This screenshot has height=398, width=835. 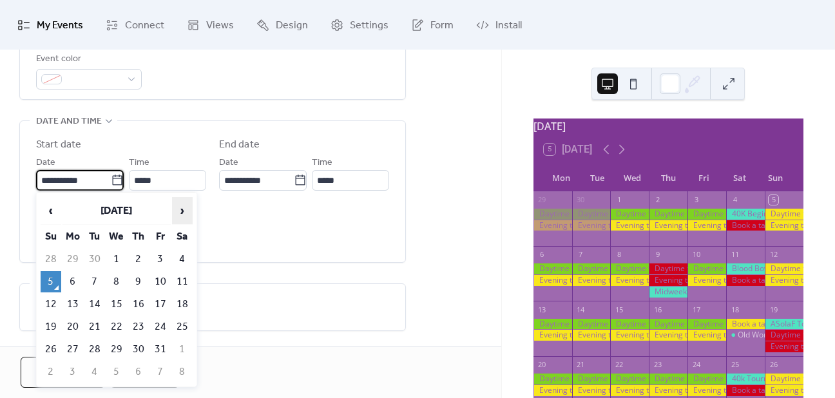 What do you see at coordinates (668, 178) in the screenshot?
I see `div: Thu` at bounding box center [668, 178].